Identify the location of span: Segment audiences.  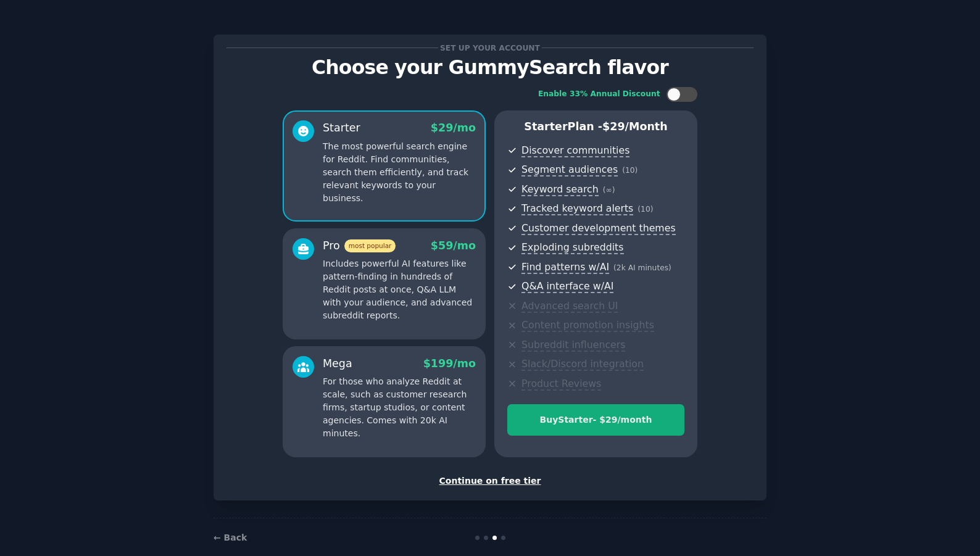
(570, 169).